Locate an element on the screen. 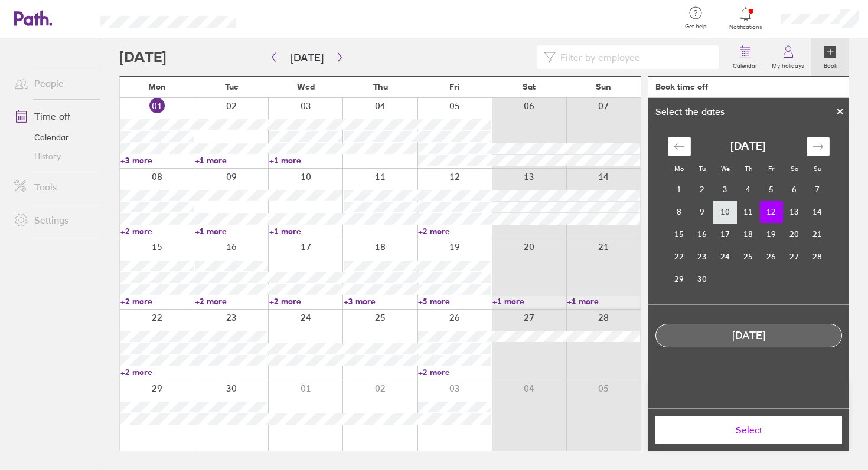 This screenshot has height=470, width=868. small: We is located at coordinates (725, 169).